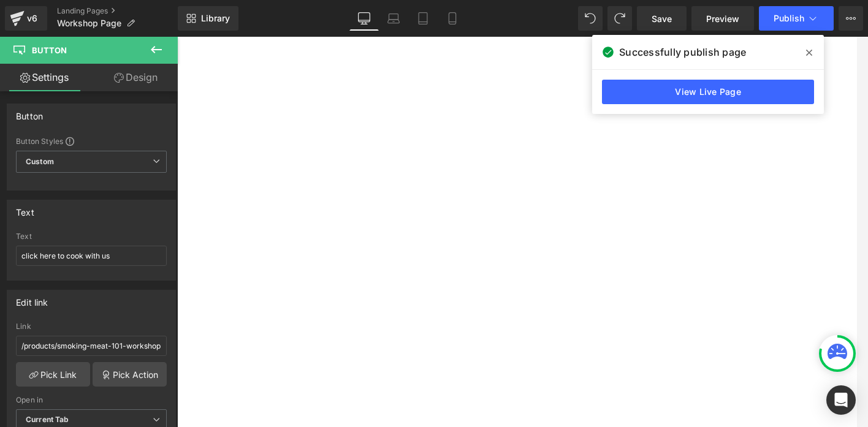 The width and height of the screenshot is (868, 427). Describe the element at coordinates (117, 11) in the screenshot. I see `a: Landing Pages` at that location.